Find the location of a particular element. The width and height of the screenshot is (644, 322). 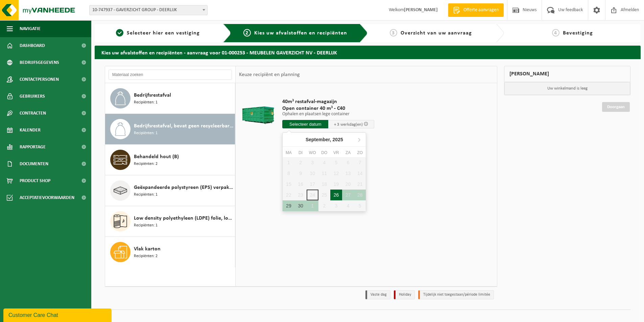

span: Gebruikers is located at coordinates (32, 96).